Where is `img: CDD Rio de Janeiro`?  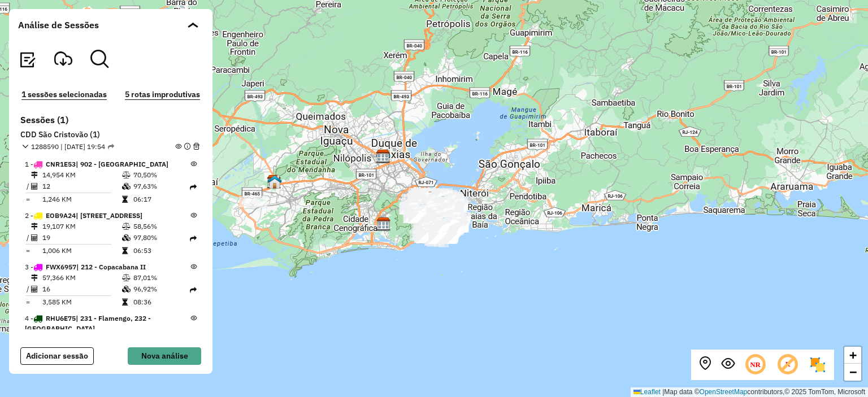 img: CDD Rio de Janeiro is located at coordinates (274, 182).